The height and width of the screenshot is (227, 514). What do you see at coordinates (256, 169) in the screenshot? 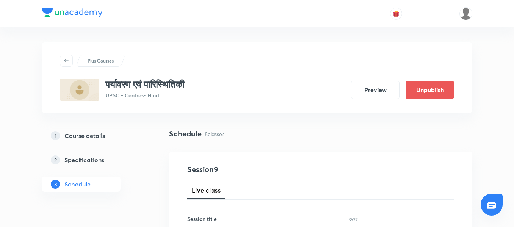
I see `h4: Session 9` at bounding box center [256, 169].